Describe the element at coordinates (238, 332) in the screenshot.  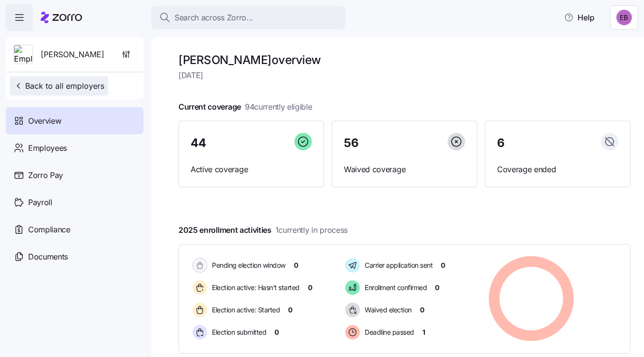
I see `span: Election submitted` at that location.